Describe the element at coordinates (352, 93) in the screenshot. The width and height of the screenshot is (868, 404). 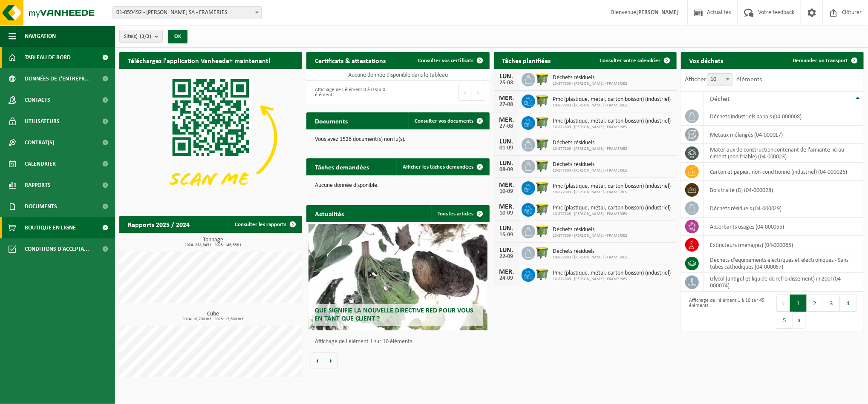
I see `div: Affichage de l'élément 0 à 0 sur 0 éléments` at that location.